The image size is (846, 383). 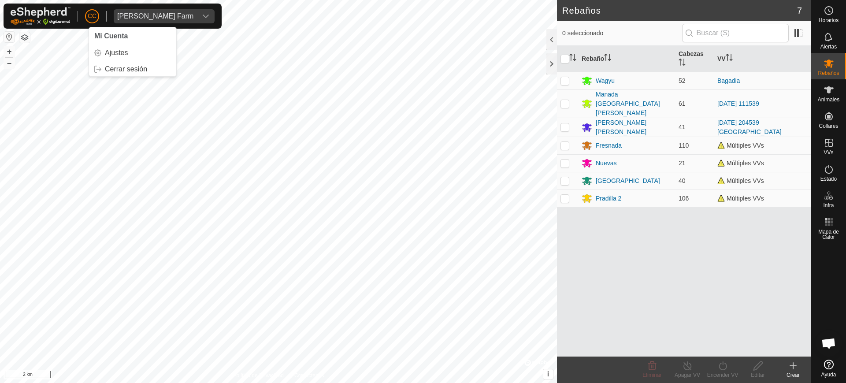 What do you see at coordinates (206, 16) in the screenshot?
I see `div: dropdown trigger` at bounding box center [206, 16].